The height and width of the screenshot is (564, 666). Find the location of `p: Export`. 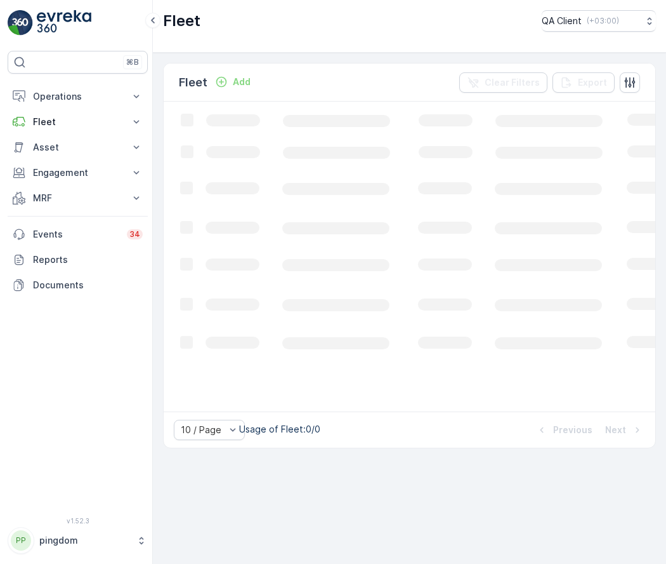

p: Export is located at coordinates (593, 83).